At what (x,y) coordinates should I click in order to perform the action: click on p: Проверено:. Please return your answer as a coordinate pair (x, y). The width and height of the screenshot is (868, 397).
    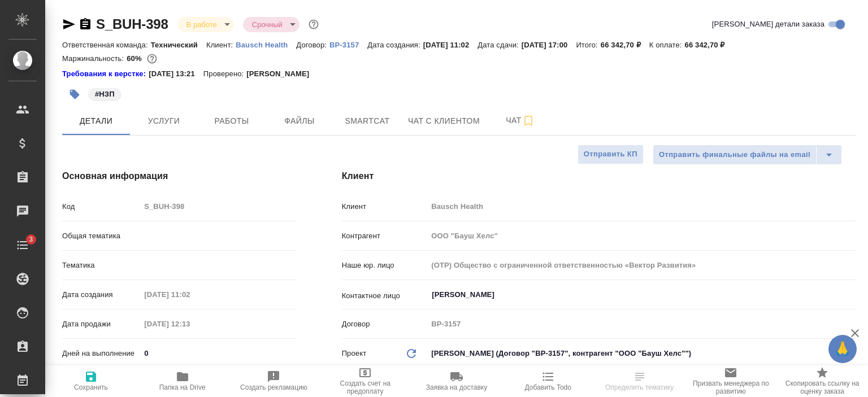
    Looking at the image, I should click on (225, 74).